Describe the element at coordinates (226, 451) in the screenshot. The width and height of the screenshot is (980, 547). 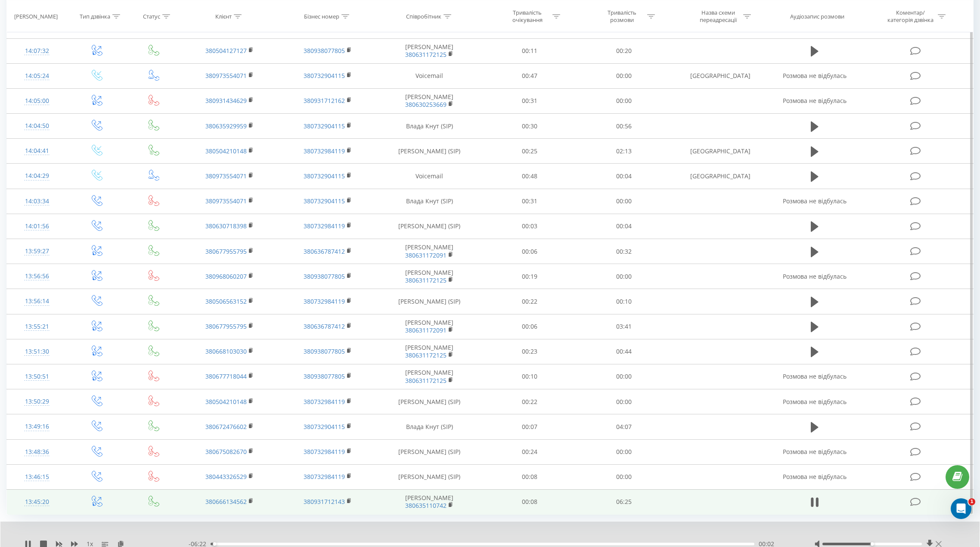
I see `a: 380675082670` at that location.